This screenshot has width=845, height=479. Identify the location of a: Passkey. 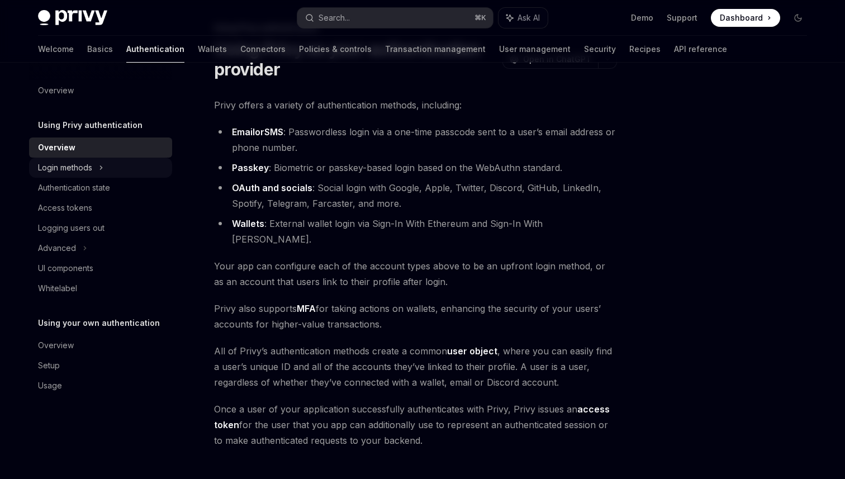
(250, 168).